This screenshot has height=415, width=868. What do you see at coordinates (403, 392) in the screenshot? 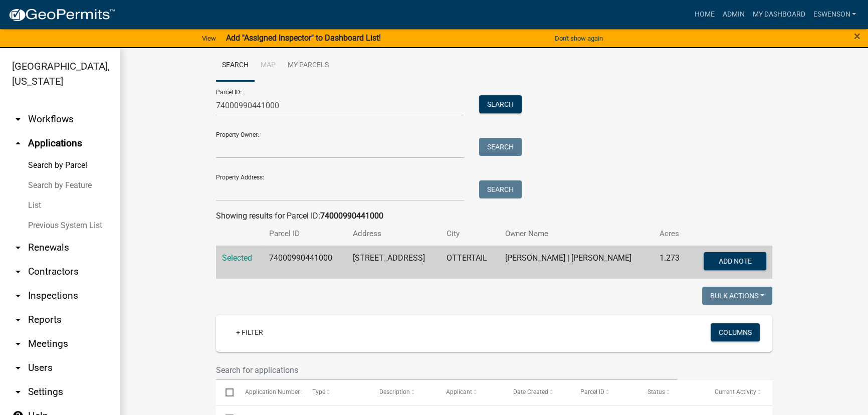
I see `datatable-header-cell: Description` at bounding box center [403, 392].